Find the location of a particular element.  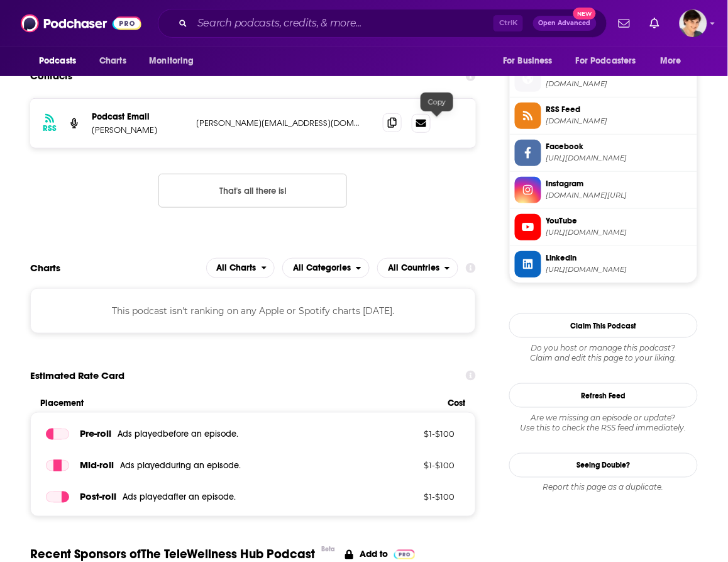

a: Seeing Double? is located at coordinates (603, 465).